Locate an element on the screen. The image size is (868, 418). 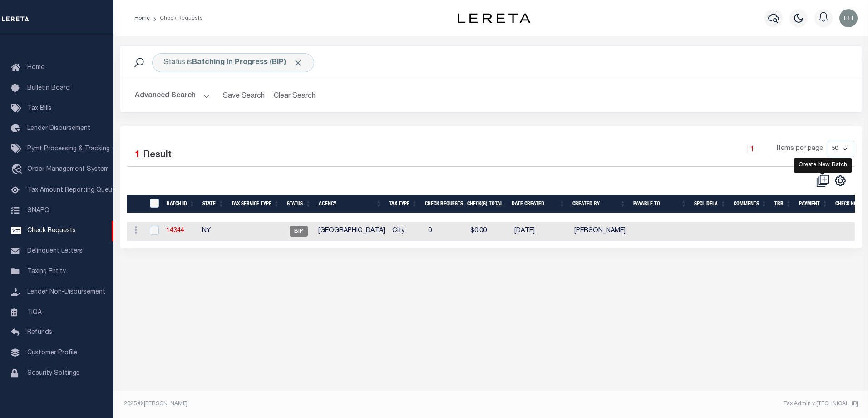
th: Agency: activate to sort column ascending is located at coordinates (350, 204).